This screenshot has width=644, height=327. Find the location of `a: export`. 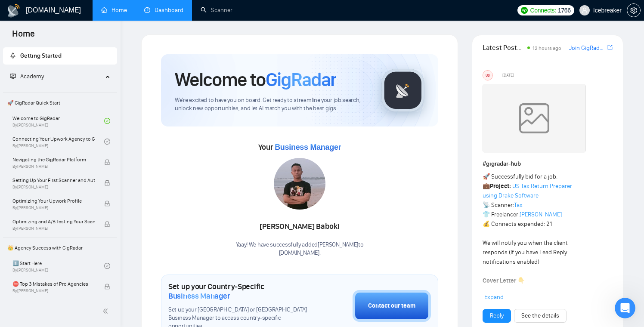

a: export is located at coordinates (610, 47).